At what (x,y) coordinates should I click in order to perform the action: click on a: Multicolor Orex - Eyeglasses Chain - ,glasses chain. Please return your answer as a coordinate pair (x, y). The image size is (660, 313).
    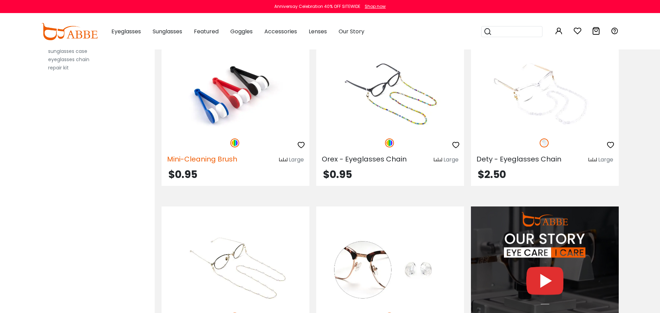
    Looking at the image, I should click on (390, 94).